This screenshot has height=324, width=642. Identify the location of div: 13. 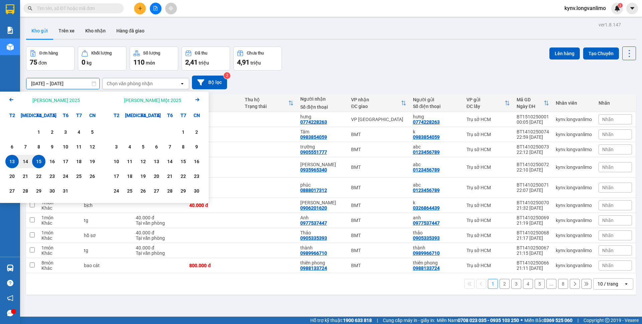
(157, 162).